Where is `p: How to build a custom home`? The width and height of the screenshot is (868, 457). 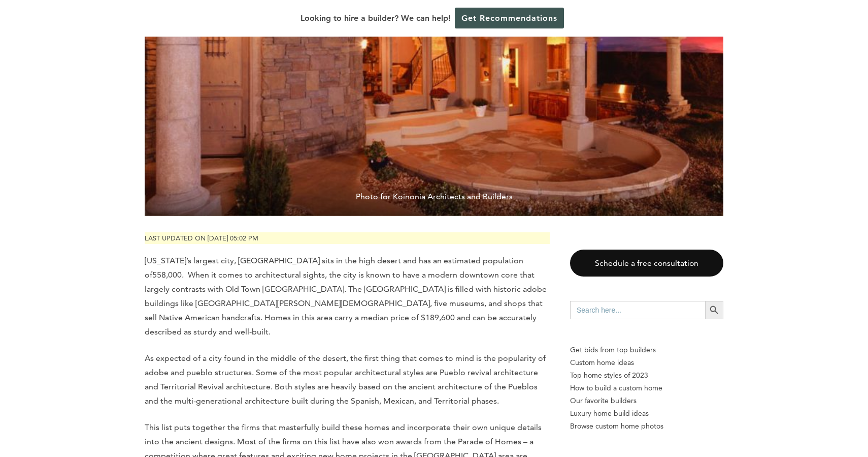
p: How to build a custom home is located at coordinates (647, 388).